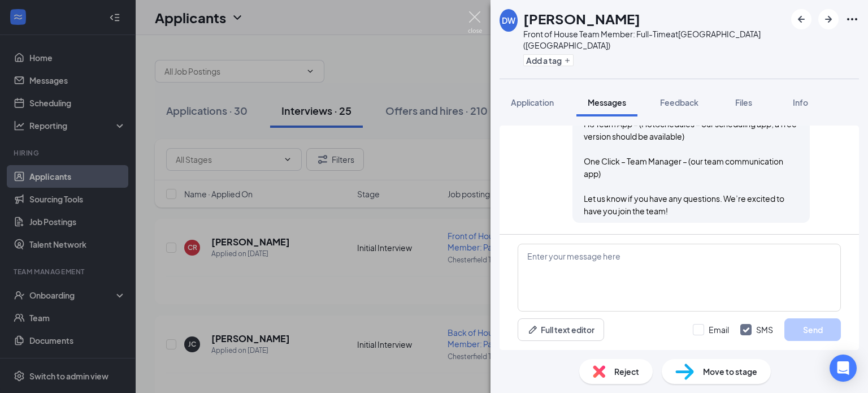 Image resolution: width=868 pixels, height=393 pixels. Describe the element at coordinates (607, 102) in the screenshot. I see `span: Messages` at that location.